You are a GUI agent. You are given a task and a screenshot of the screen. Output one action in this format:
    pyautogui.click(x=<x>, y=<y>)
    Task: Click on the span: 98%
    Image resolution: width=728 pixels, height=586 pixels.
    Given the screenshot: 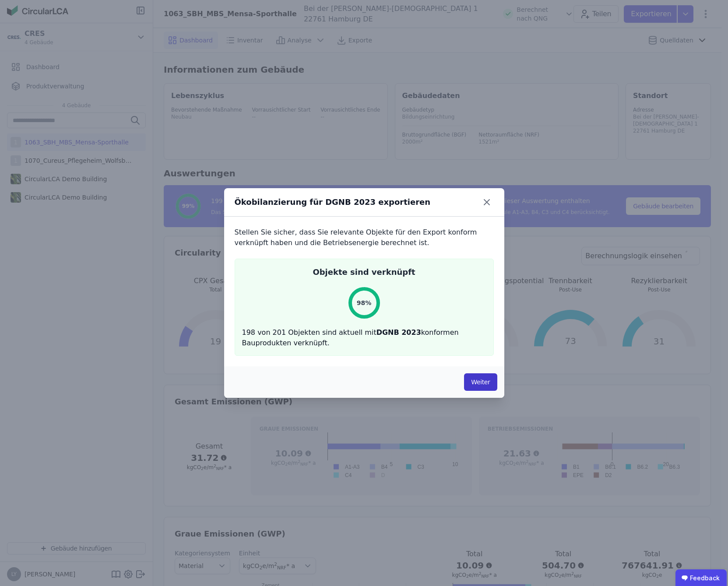 What is the action you would take?
    pyautogui.click(x=364, y=303)
    